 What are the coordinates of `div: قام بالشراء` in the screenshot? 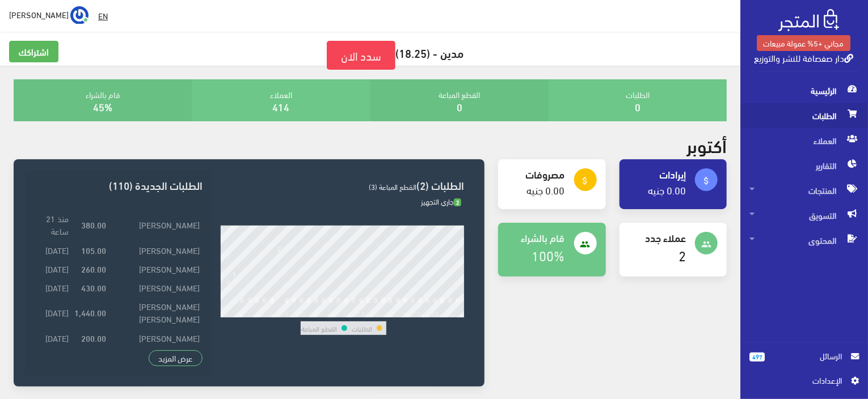 It's located at (103, 100).